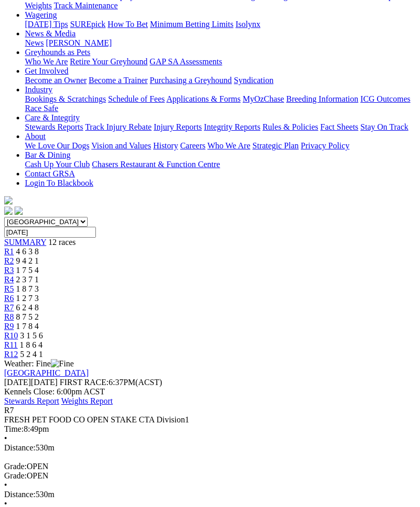  Describe the element at coordinates (11, 345) in the screenshot. I see `span: R11` at that location.